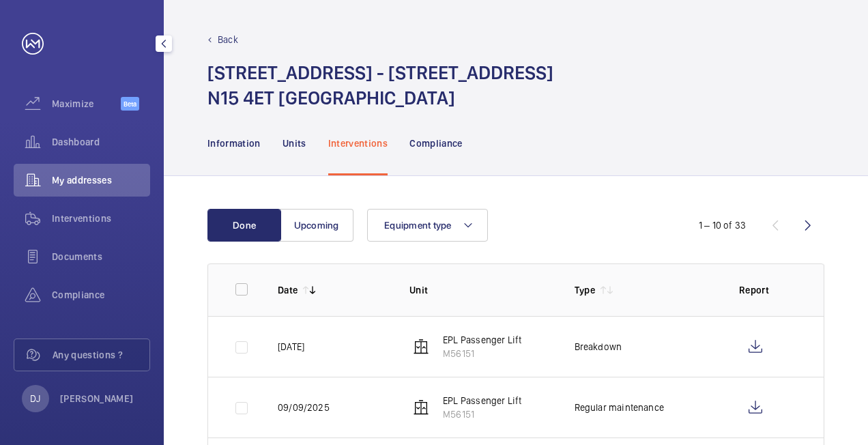 Image resolution: width=868 pixels, height=445 pixels. What do you see at coordinates (101, 355) in the screenshot?
I see `span: Any questions ?` at bounding box center [101, 355].